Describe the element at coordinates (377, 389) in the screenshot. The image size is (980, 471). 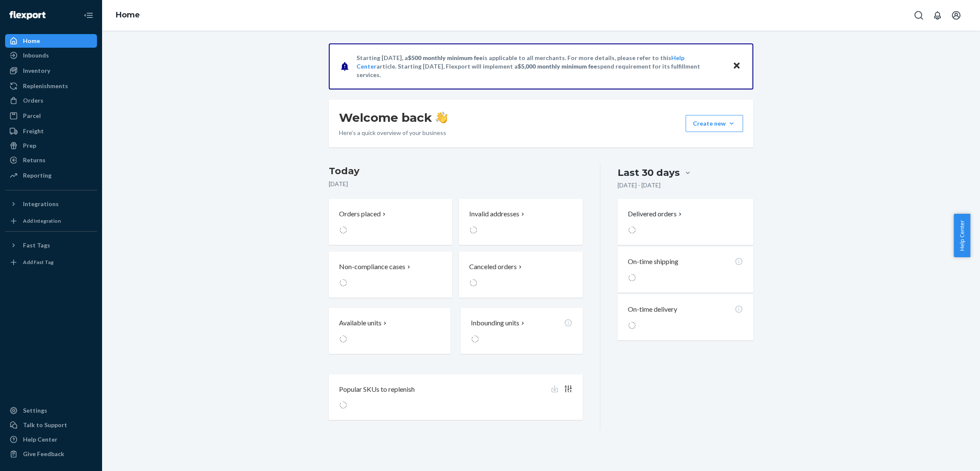
I see `p: Popular SKUs to replenish` at that location.